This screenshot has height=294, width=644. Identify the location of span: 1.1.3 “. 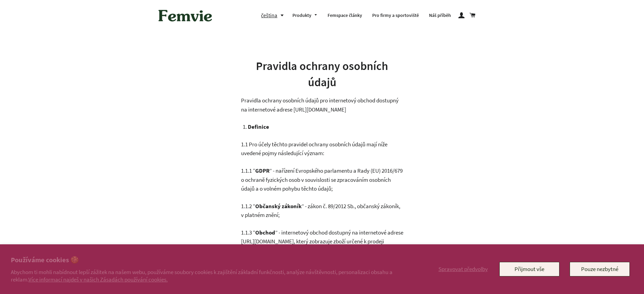
(248, 233).